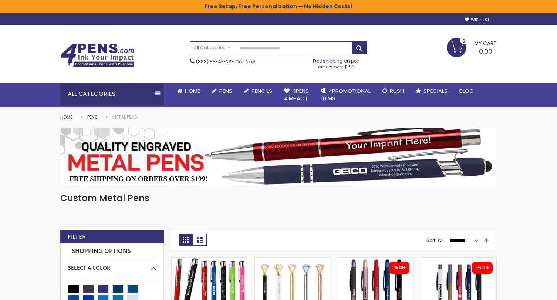 Image resolution: width=557 pixels, height=300 pixels. What do you see at coordinates (393, 91) in the screenshot?
I see `a: Rush` at bounding box center [393, 91].